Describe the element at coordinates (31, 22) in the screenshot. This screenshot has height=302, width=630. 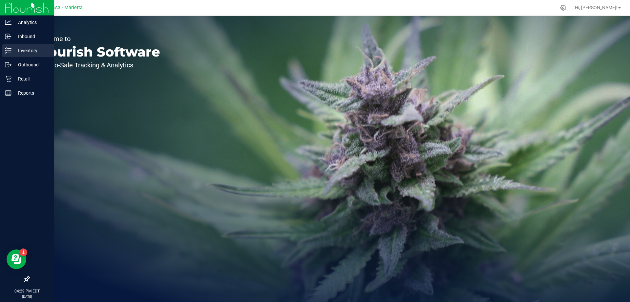
I see `p: Analytics` at that location.